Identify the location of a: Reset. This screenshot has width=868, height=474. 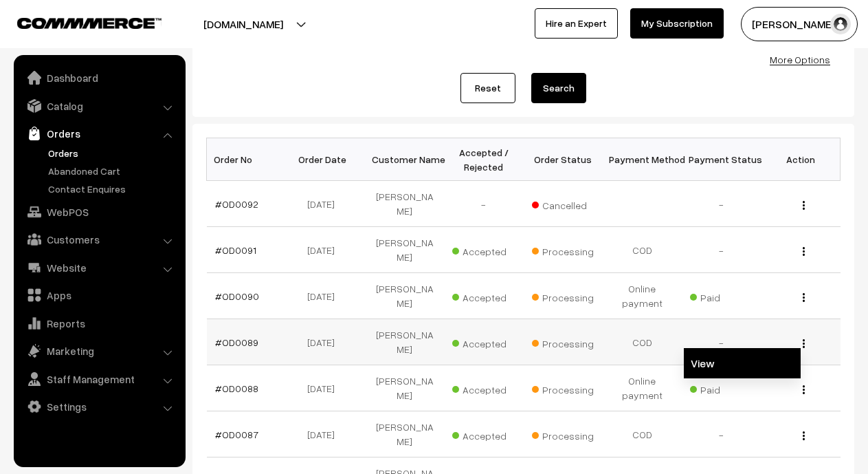
(488, 88).